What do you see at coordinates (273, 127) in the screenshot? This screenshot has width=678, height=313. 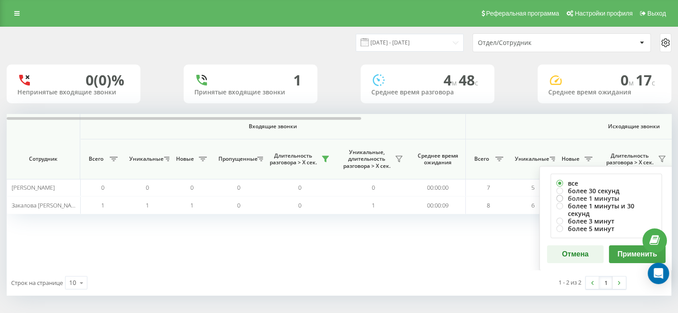 I see `span: Входящие звонки` at bounding box center [273, 127].